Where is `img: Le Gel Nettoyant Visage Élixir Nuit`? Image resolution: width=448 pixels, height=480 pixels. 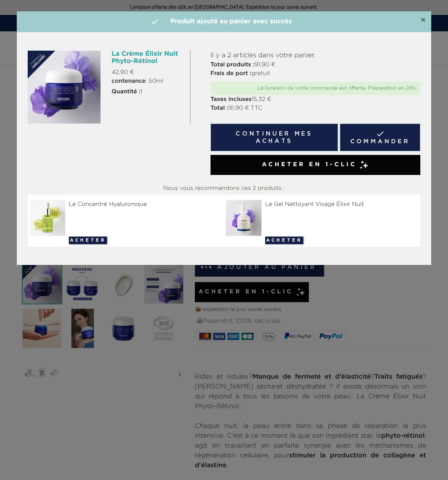 img: Le Gel Nettoyant Visage Élixir Nuit is located at coordinates (245, 218).